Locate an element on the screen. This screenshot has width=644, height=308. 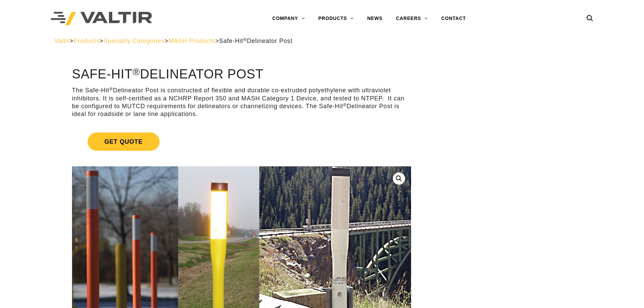
a: NEWS is located at coordinates (375, 19).